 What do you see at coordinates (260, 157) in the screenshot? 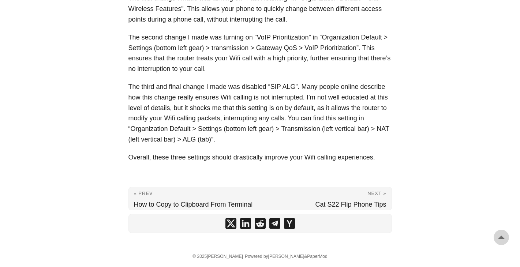
I see `p: Overall, these three settings should drastically improve your Wifi calling experiences.` at bounding box center [260, 157].